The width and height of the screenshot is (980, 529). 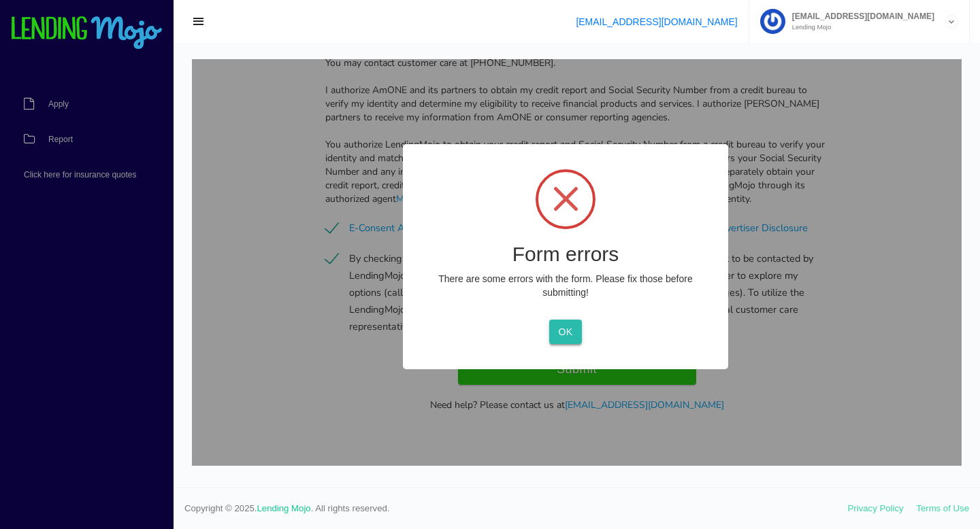 I want to click on img: logo-small.png, so click(x=86, y=33).